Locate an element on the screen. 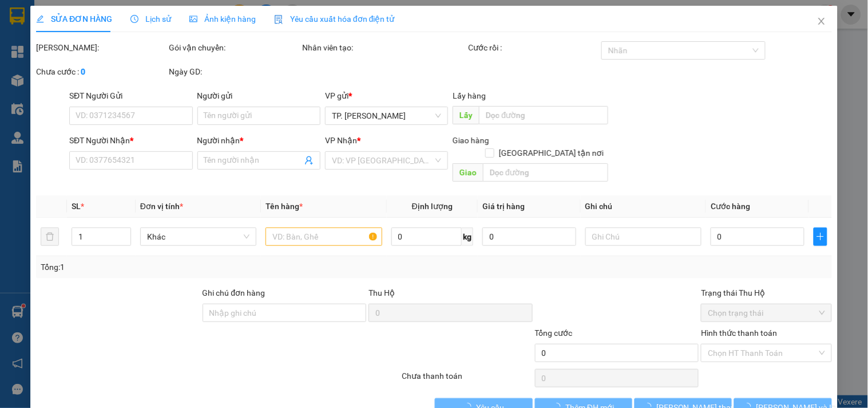 This screenshot has height=408, width=868. div: VP gửi is located at coordinates (386, 96).